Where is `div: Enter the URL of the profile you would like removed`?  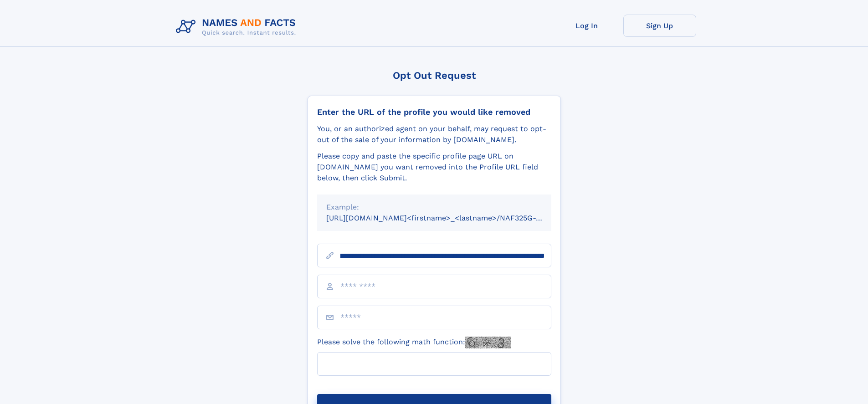
div: Enter the URL of the profile you would like removed is located at coordinates (434, 112).